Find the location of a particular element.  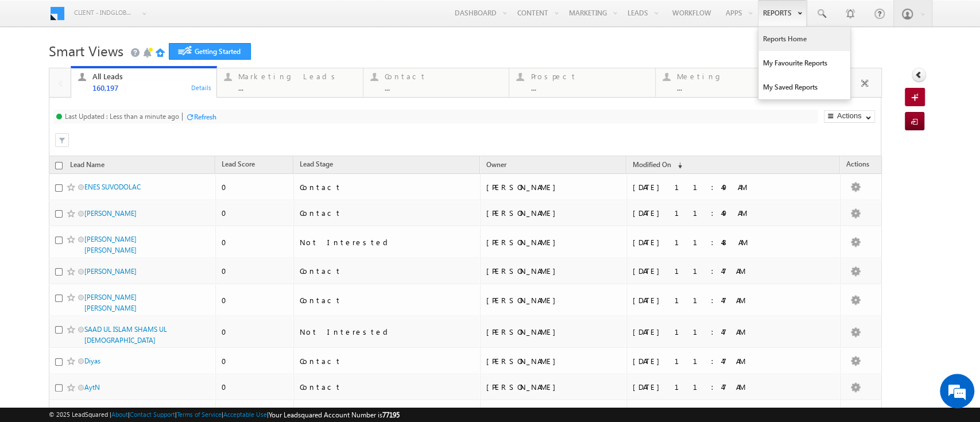

a: My Favourite Reports is located at coordinates (804, 63).